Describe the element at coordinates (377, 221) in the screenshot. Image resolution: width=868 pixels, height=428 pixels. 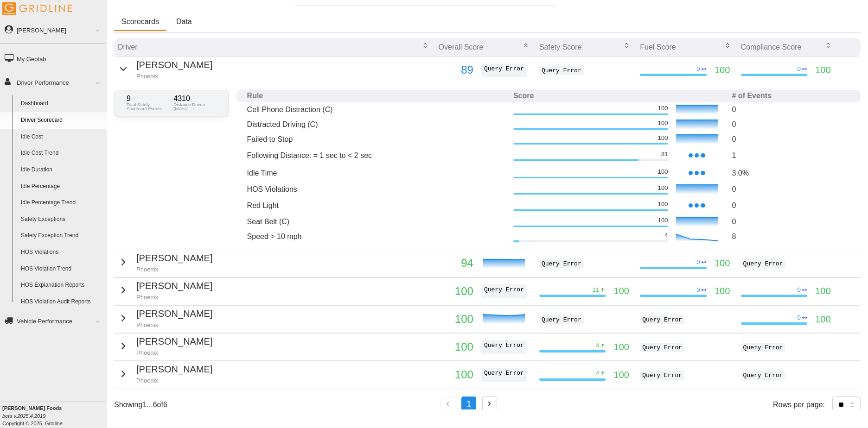
I see `p: Seat Belt (C)` at that location.